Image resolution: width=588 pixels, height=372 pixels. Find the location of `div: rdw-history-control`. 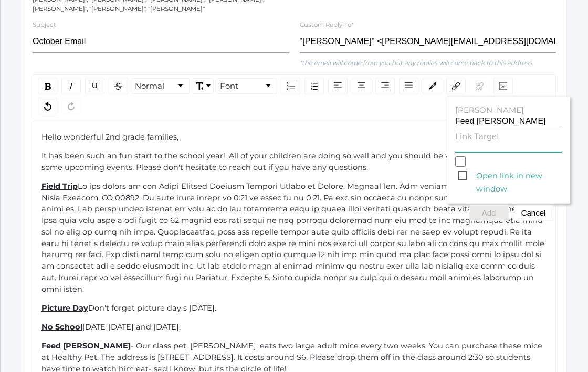

div: rdw-history-control is located at coordinates (59, 106).